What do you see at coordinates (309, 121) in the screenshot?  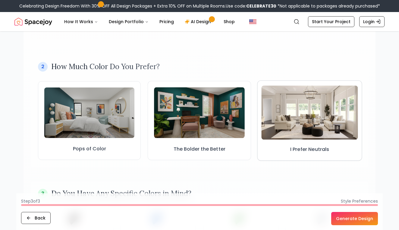 I see `button: I Prefer NeutralsI Prefer Neutrals` at bounding box center [309, 121].